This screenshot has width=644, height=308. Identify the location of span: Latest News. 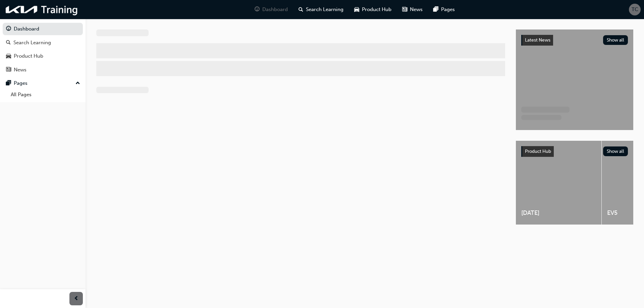
(538, 40).